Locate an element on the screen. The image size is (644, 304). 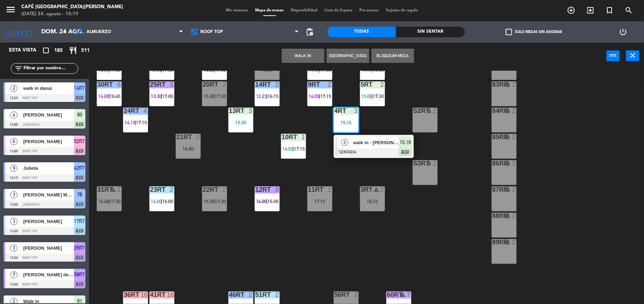
div: 31RT is located at coordinates (98, 190).